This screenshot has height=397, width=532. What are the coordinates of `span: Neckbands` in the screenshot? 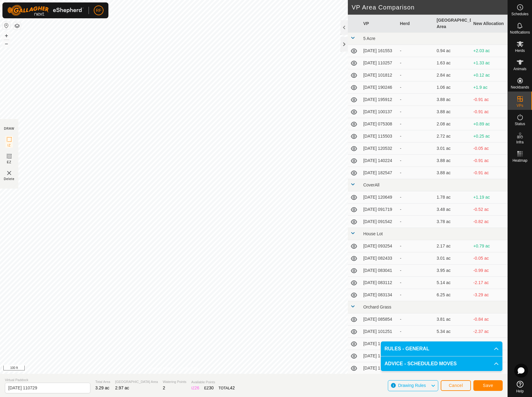 It's located at (520, 87).